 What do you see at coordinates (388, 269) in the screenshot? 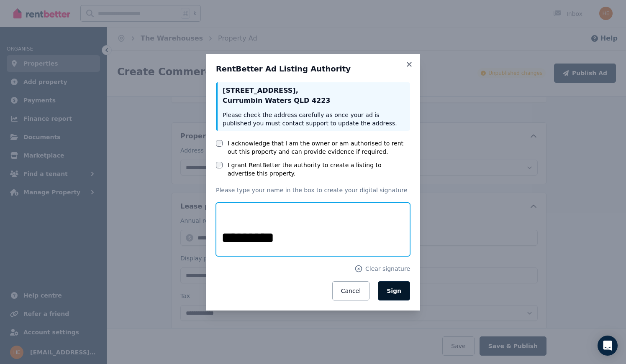
I see `span: Clear signature` at bounding box center [388, 269].